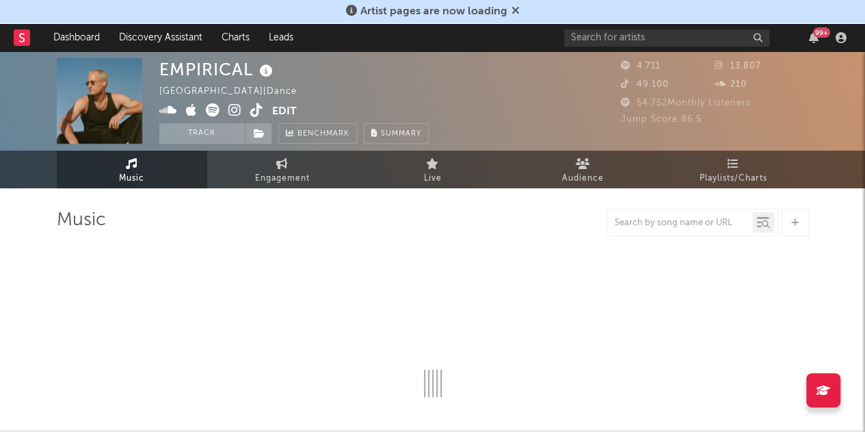 This screenshot has width=865, height=432. Describe the element at coordinates (434, 12) in the screenshot. I see `span: Artist pages are now loading` at that location.